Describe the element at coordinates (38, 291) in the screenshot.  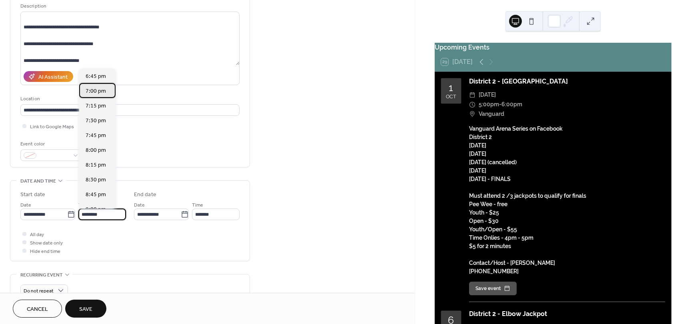
I see `span: Do not repeat` at that location.